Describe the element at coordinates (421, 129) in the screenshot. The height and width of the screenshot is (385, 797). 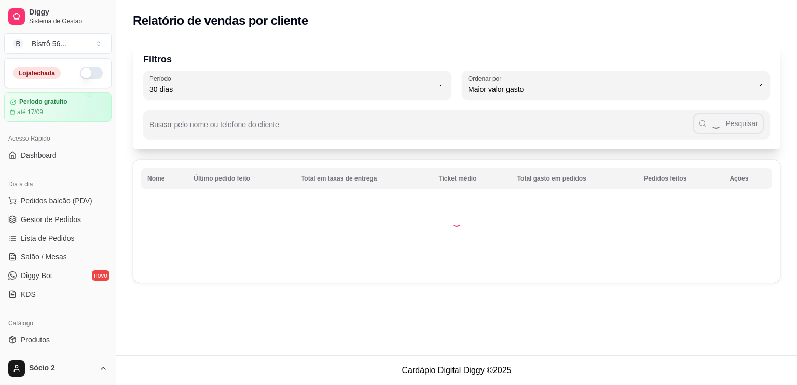
I see `input: Buscar pelo nome ou telefone do cliente` at that location.